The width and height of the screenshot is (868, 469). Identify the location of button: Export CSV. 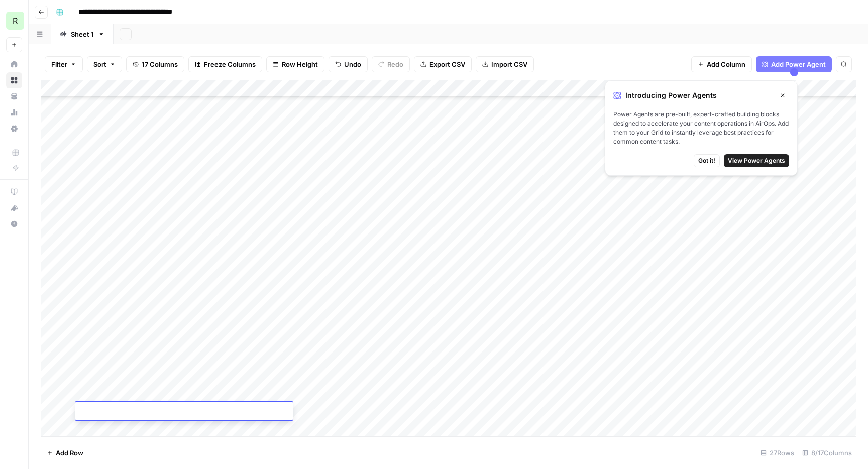
(442, 64).